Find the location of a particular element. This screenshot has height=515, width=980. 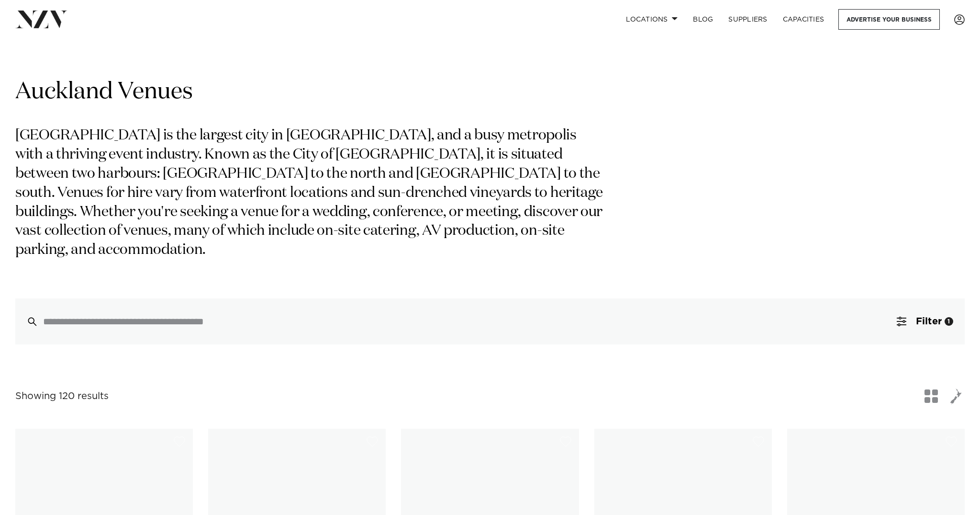

a: SUPPLIERS is located at coordinates (747, 19).